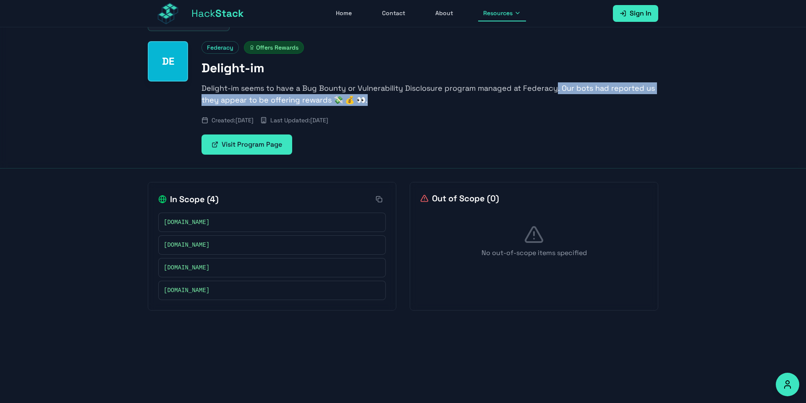  Describe the element at coordinates (641, 13) in the screenshot. I see `span: Sign In` at that location.